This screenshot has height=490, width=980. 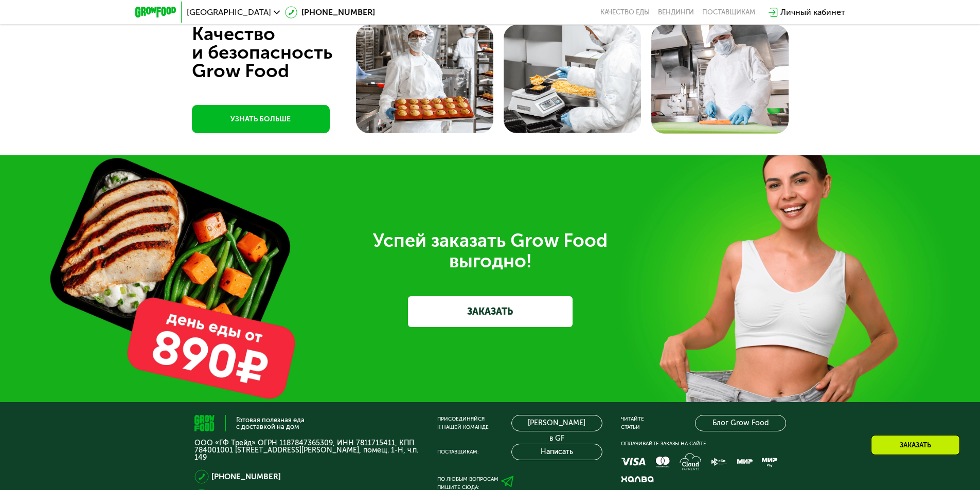 What do you see at coordinates (490, 251) in the screenshot?
I see `div: Успей заказать Grow Food выгодно!` at bounding box center [490, 251].